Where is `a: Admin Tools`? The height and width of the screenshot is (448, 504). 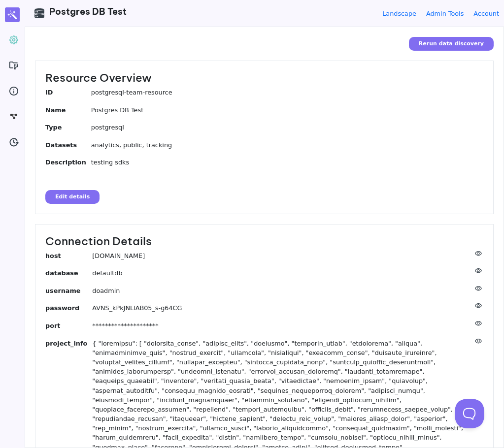
a: Admin Tools is located at coordinates (445, 13).